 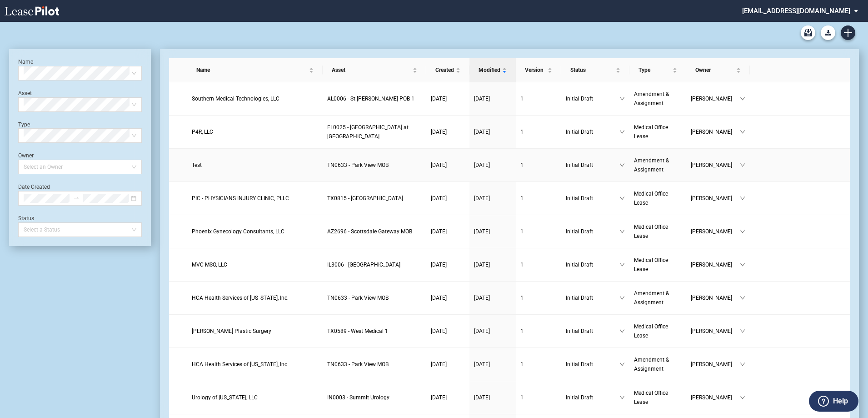 I want to click on span: HCA Health Services of Tennessee, Inc., so click(x=240, y=364).